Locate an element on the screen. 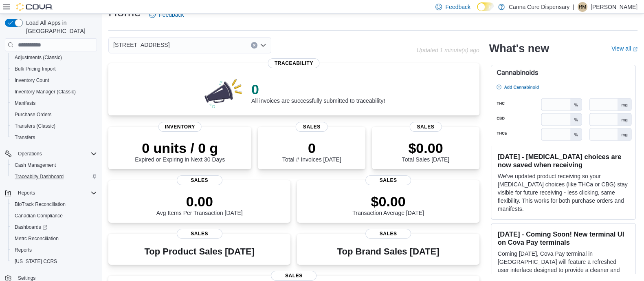 The image size is (644, 281). span: Dashboards is located at coordinates (31, 227).